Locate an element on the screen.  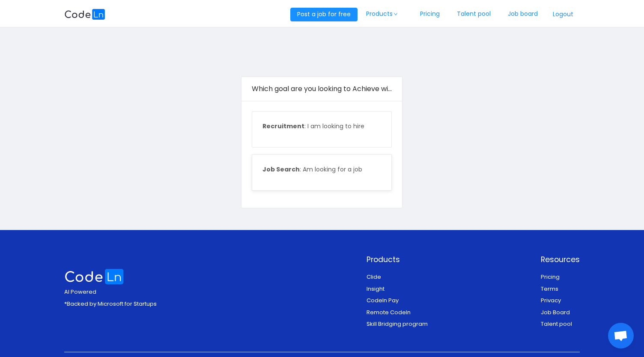
a: Pricing is located at coordinates (550, 276).